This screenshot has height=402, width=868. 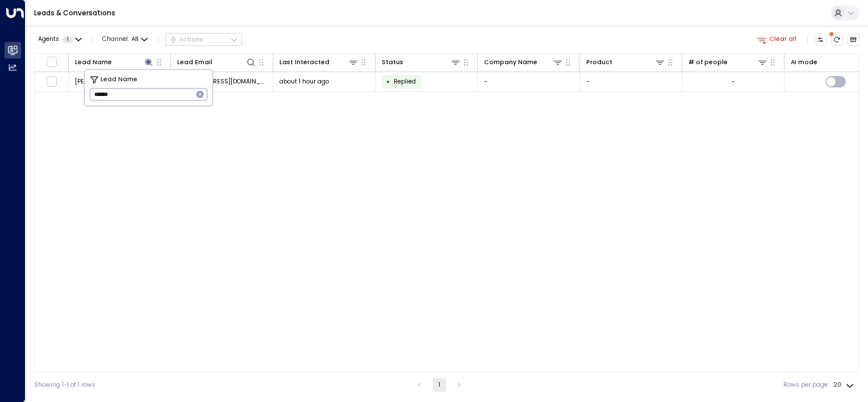 What do you see at coordinates (203, 39) in the screenshot?
I see `div: Button group with a nested menu` at bounding box center [203, 39].